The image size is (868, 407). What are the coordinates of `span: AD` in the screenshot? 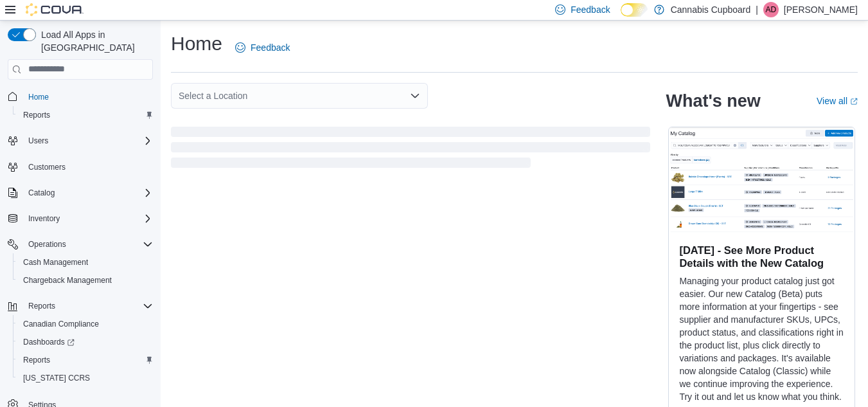 It's located at (771, 9).